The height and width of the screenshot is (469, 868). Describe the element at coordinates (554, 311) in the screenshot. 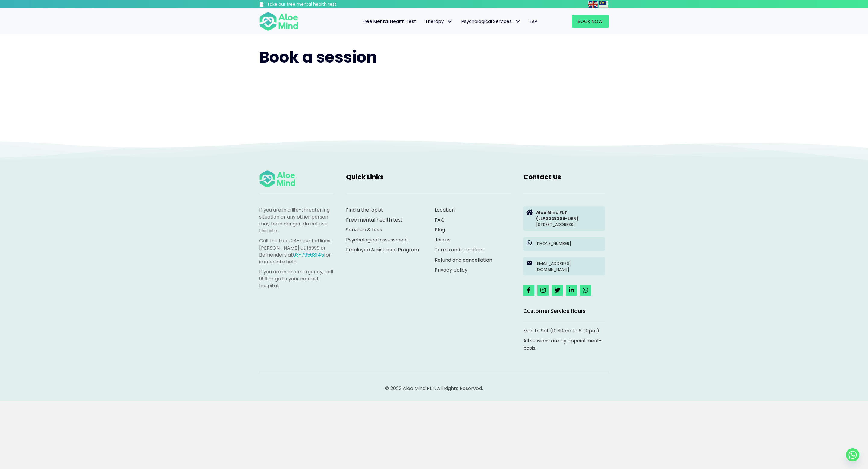

I see `span: Customer Service Hours` at that location.